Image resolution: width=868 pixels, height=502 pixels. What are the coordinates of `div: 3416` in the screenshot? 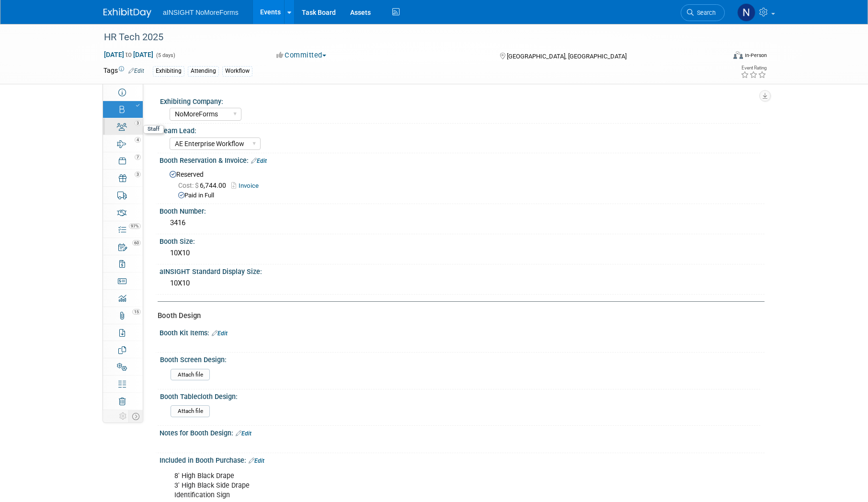 It's located at (462, 222).